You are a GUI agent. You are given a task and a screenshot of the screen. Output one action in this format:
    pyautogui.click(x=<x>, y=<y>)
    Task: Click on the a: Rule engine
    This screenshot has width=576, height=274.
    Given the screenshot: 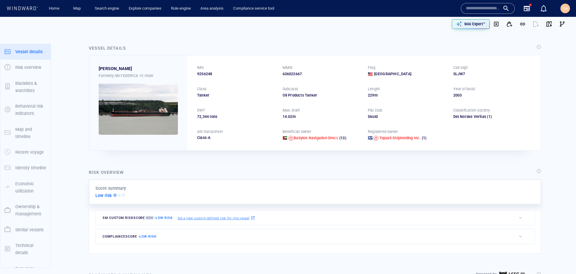 What is the action you would take?
    pyautogui.click(x=181, y=8)
    